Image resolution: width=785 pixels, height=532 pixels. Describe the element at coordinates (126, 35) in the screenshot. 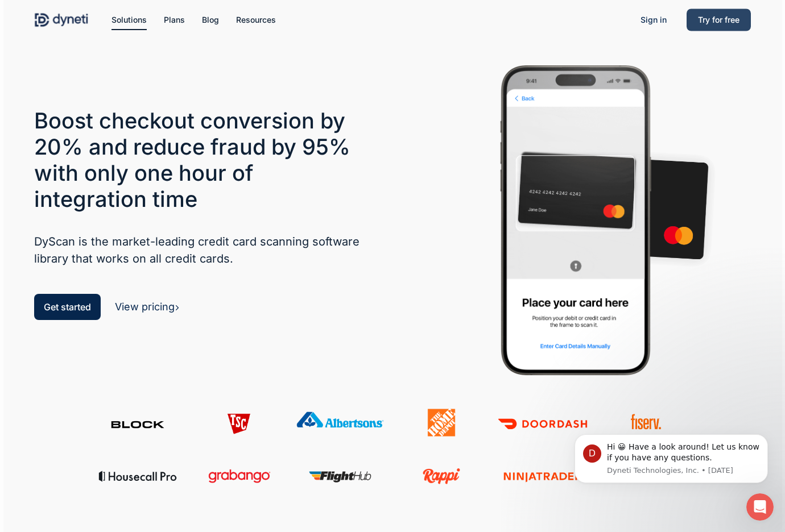

I see `div: Hi 😀­­­­ Have a look around! Let us know if you have any questions.` at that location.